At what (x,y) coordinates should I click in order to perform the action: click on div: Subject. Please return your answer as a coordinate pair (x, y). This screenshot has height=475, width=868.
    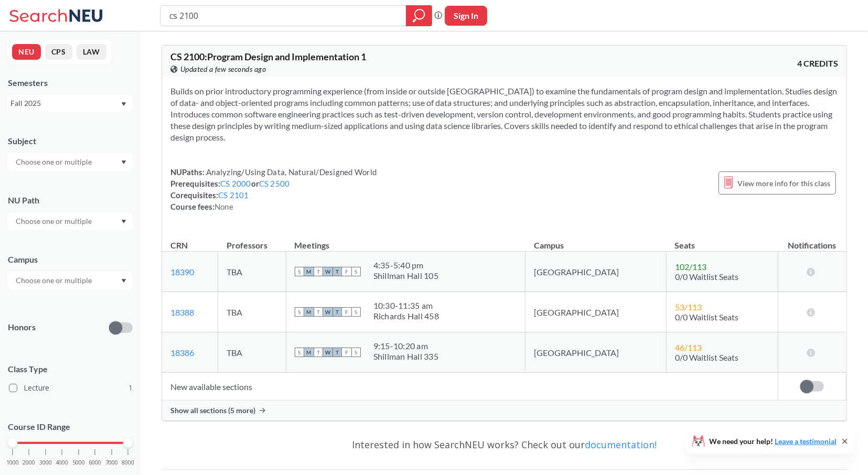
    Looking at the image, I should click on (70, 141).